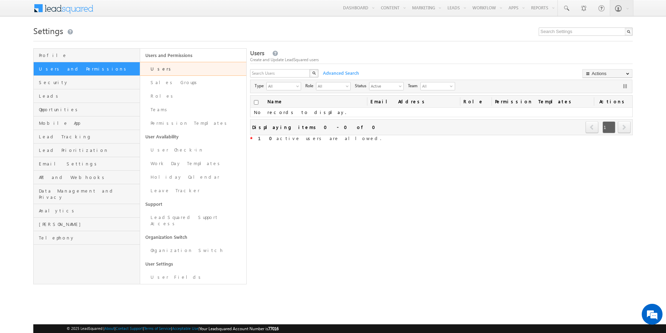 Image resolution: width=666 pixels, height=333 pixels. I want to click on span: Opportunities, so click(89, 109).